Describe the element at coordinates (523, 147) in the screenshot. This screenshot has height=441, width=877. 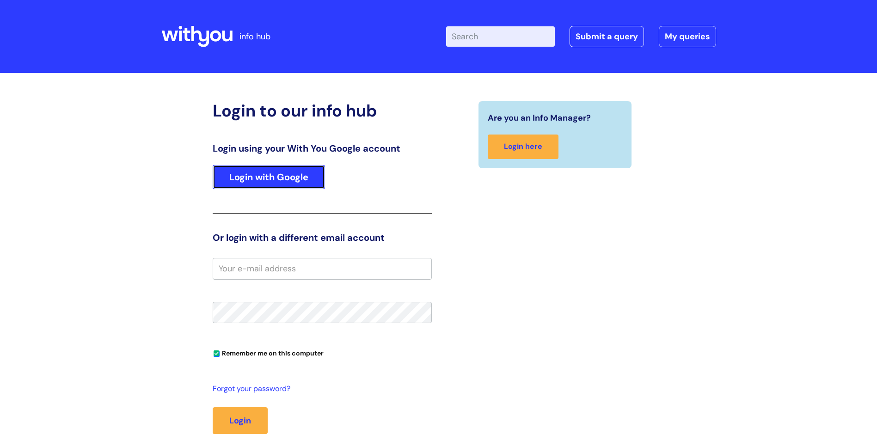
I see `a: Login here` at that location.